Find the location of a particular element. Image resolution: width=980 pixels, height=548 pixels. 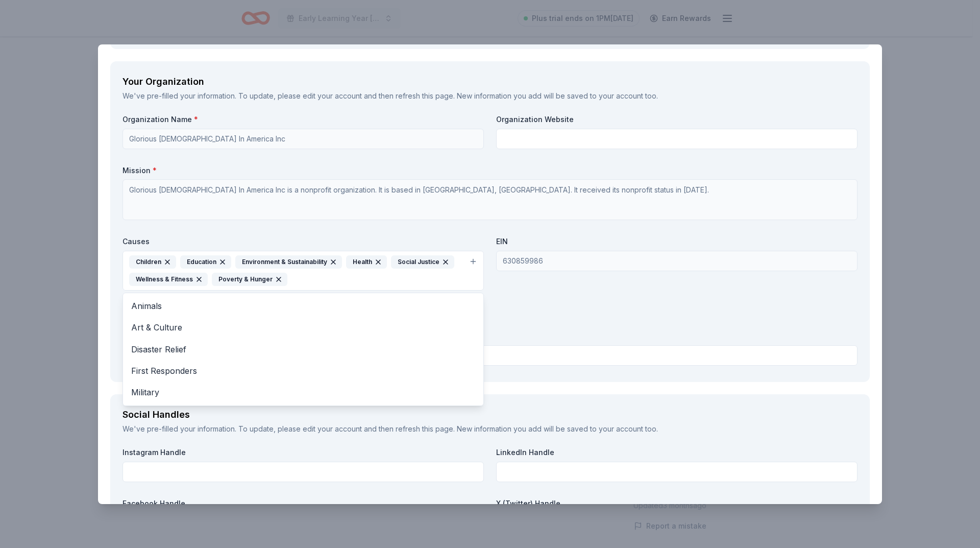

div: ChildrenEducationEnvironment & SustainabilityHealthSocial JusticeWellness & FitnessPoverty & Hunger is located at coordinates (303, 349).